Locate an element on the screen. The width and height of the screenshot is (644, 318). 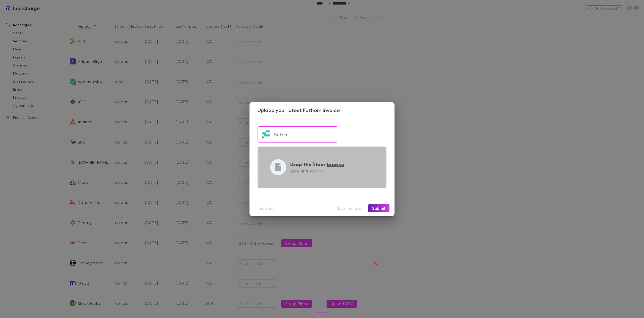
button: Submit is located at coordinates (379, 208).